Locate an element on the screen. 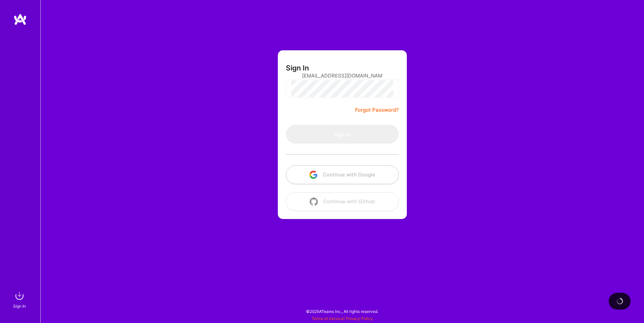 This screenshot has width=644, height=323. button: Continue with Github is located at coordinates (342, 202).